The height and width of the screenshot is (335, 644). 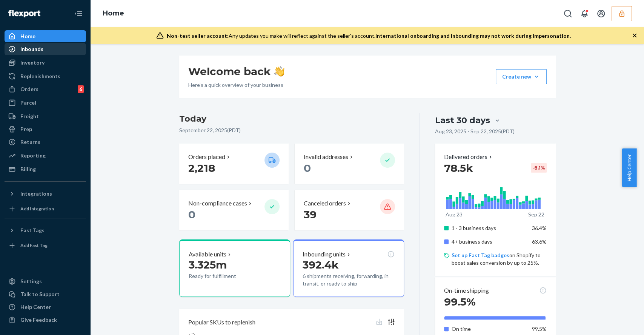 I want to click on p: Delivered orders, so click(x=469, y=157).